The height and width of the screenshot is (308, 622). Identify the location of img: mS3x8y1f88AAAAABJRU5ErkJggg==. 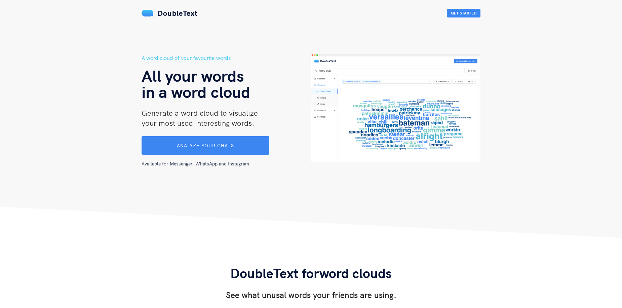
(148, 13).